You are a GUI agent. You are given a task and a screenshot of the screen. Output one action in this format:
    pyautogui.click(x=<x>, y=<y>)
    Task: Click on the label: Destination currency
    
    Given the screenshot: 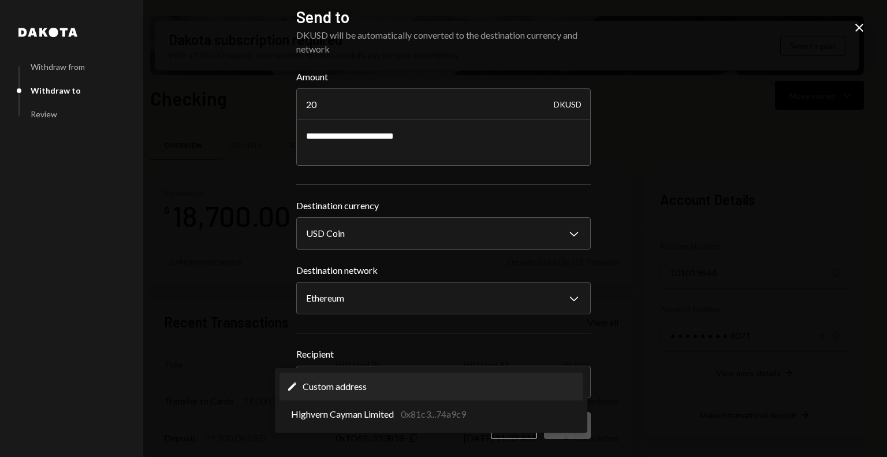 What is the action you would take?
    pyautogui.click(x=444, y=206)
    